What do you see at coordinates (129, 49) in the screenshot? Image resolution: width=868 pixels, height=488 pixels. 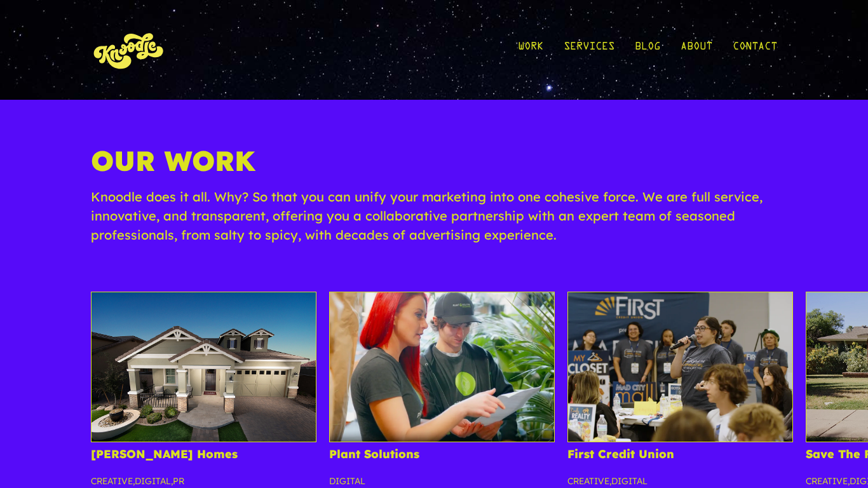 I see `img: KnoLogo(yellow)` at bounding box center [129, 49].